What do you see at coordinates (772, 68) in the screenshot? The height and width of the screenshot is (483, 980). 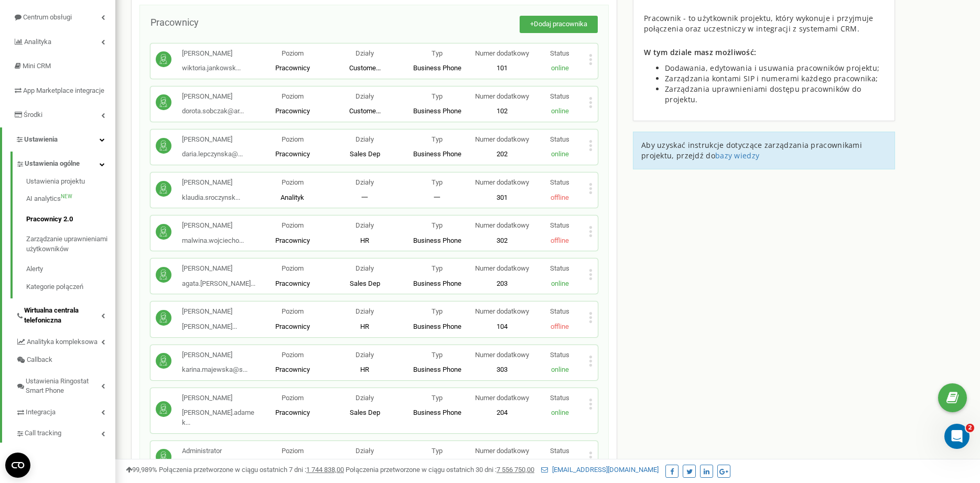 I see `span: Dodawania, edytowania i usuwania pracowników projektu;` at bounding box center [772, 68].